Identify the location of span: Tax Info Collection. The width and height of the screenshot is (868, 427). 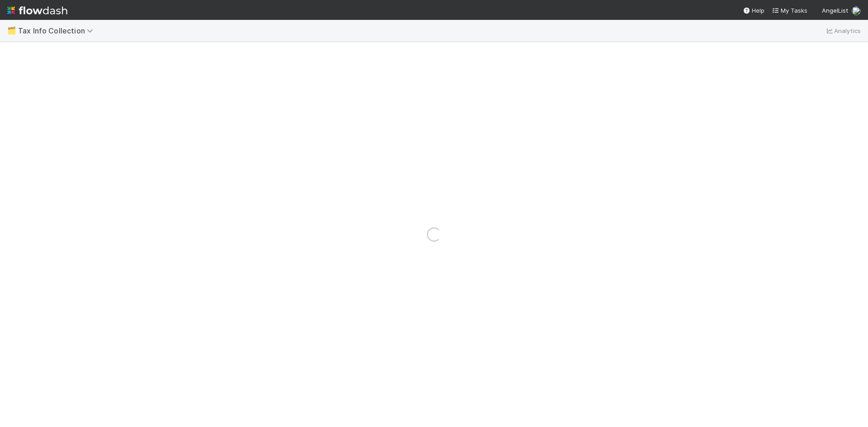
(58, 31).